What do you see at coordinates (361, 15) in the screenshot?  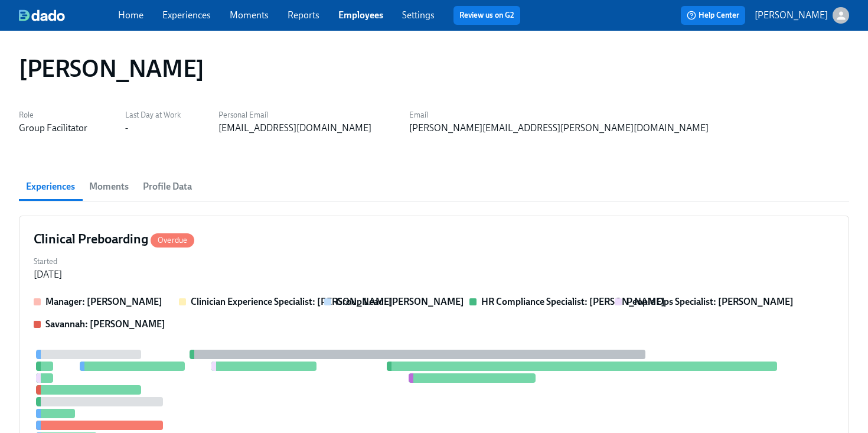 I see `a: Employees` at bounding box center [361, 15].